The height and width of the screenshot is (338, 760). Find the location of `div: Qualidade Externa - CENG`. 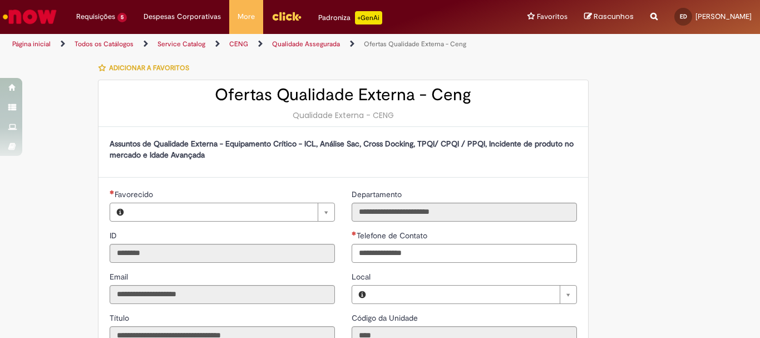

div: Qualidade Externa - CENG is located at coordinates (343, 115).